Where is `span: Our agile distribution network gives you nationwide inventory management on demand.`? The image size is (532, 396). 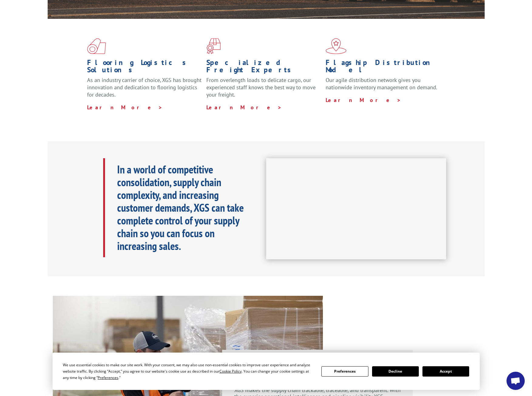 span: Our agile distribution network gives you nationwide inventory management on demand. is located at coordinates (382, 83).